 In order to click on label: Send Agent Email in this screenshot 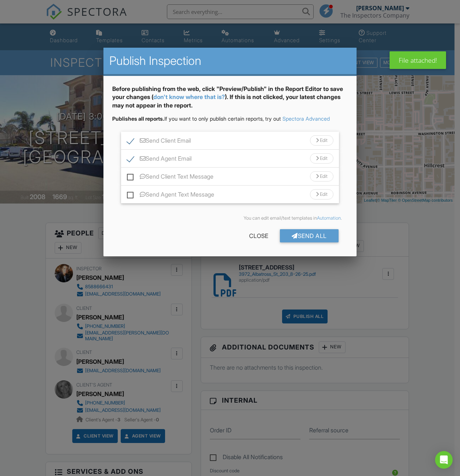, I will do `click(160, 159)`.